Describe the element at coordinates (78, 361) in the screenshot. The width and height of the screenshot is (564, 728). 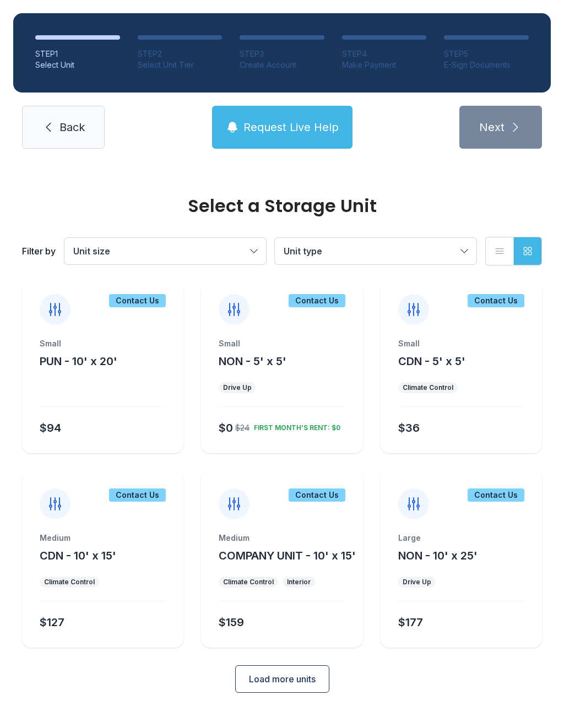
I see `button: PUN - 10' x 20'` at that location.